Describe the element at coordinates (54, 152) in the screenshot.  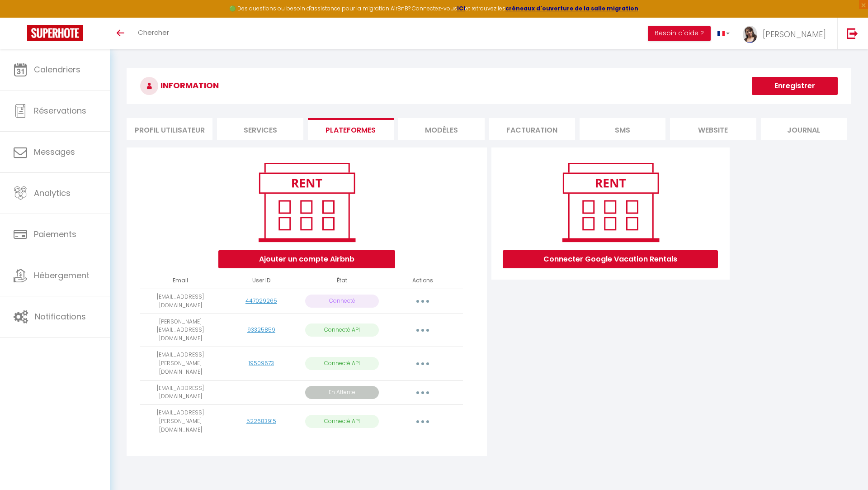
I see `span: Messages` at that location.